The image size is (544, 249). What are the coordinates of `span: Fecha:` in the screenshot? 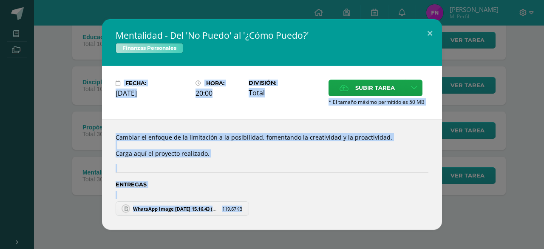 It's located at (136, 83).